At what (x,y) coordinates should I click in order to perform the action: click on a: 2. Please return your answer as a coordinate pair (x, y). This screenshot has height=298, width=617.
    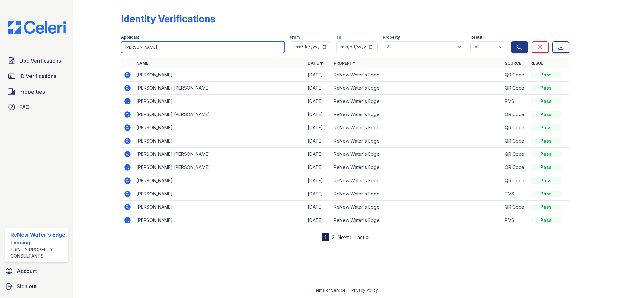
    Looking at the image, I should click on (333, 237).